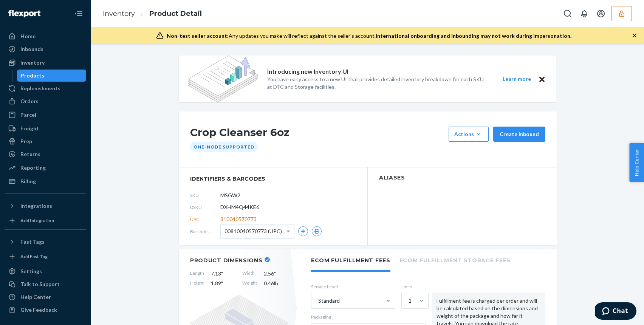 This screenshot has width=644, height=325. What do you see at coordinates (32, 49) in the screenshot?
I see `div: Inbounds` at bounding box center [32, 49].